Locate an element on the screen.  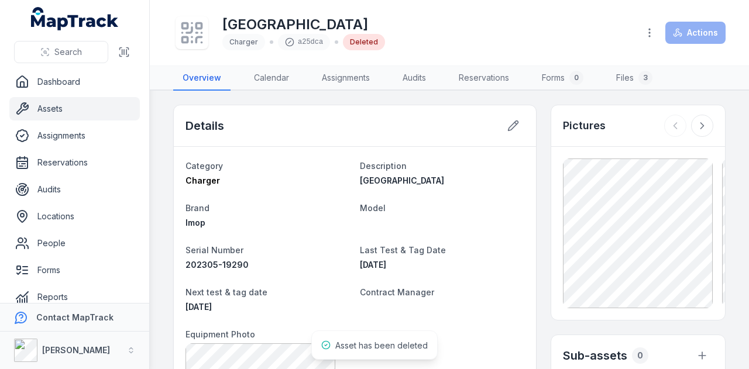
span: Search is located at coordinates (68, 52).